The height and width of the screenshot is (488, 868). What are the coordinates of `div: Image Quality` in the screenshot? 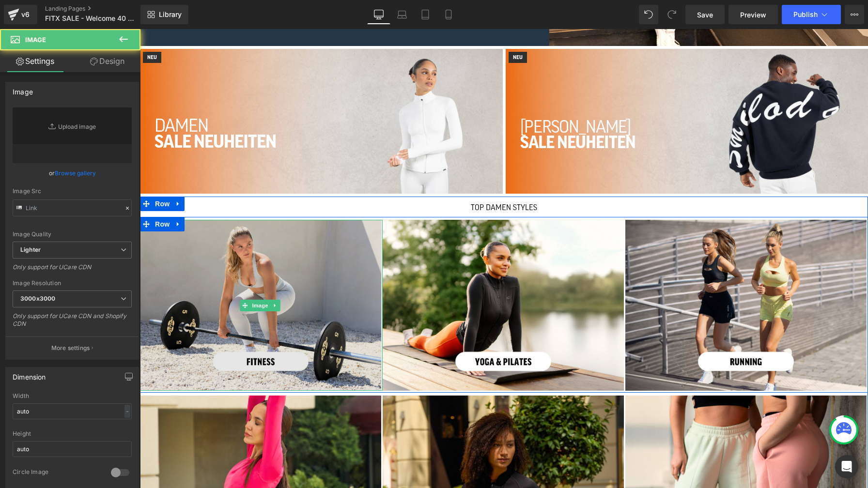 It's located at (72, 234).